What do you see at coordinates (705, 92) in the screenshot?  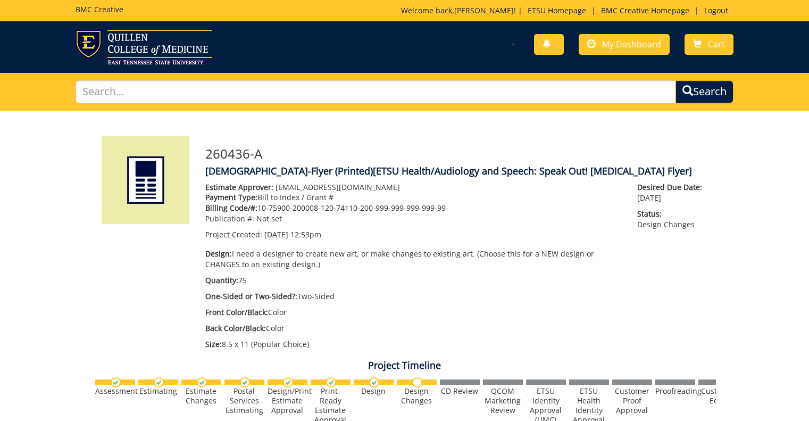 I see `button: Search` at bounding box center [705, 92].